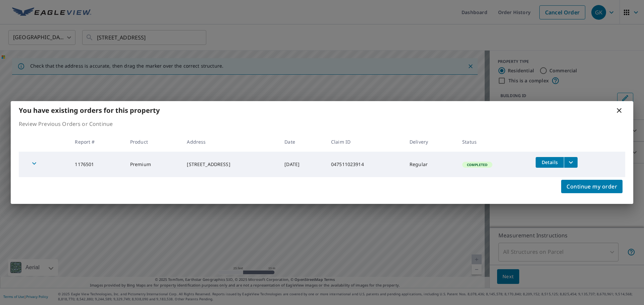 The width and height of the screenshot is (644, 305). What do you see at coordinates (570, 163) in the screenshot?
I see `button: filesDropdownBtn-1176501` at bounding box center [570, 163].